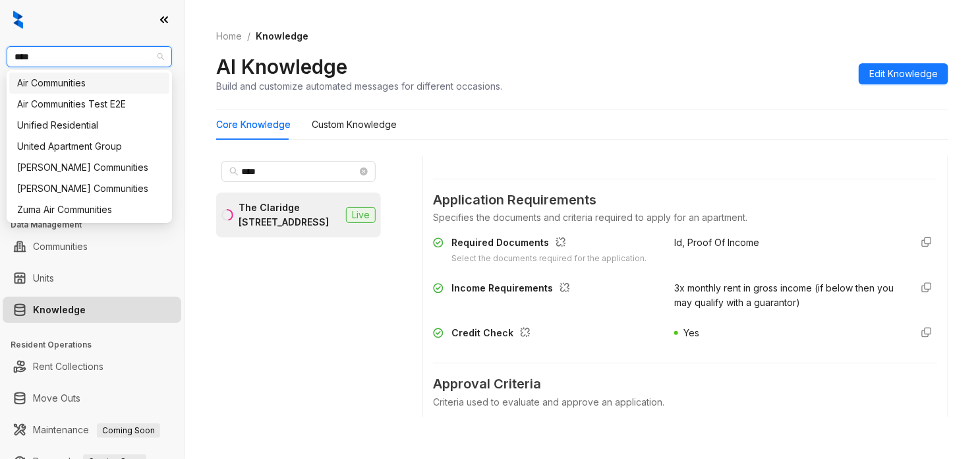 The width and height of the screenshot is (980, 459). Describe the element at coordinates (904, 74) in the screenshot. I see `button: Edit Knowledge` at that location.